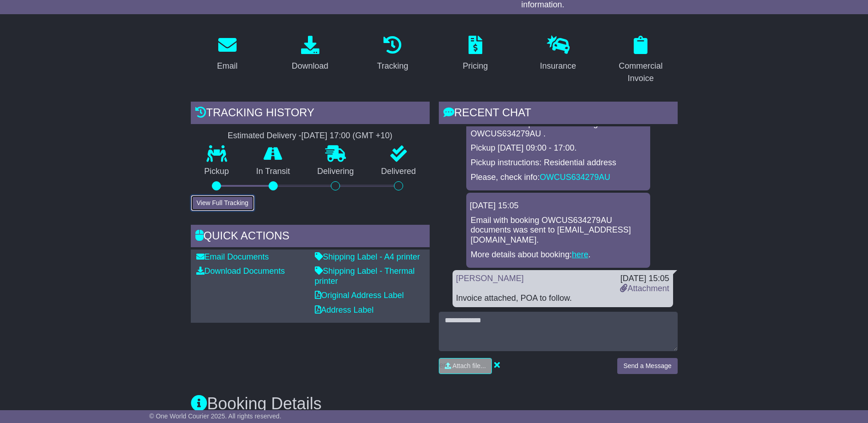 This screenshot has height=423, width=868. What do you see at coordinates (558, 129) in the screenshot?
I see `p: Rebook was requested for booking OWCUS634279AU .` at bounding box center [558, 129].